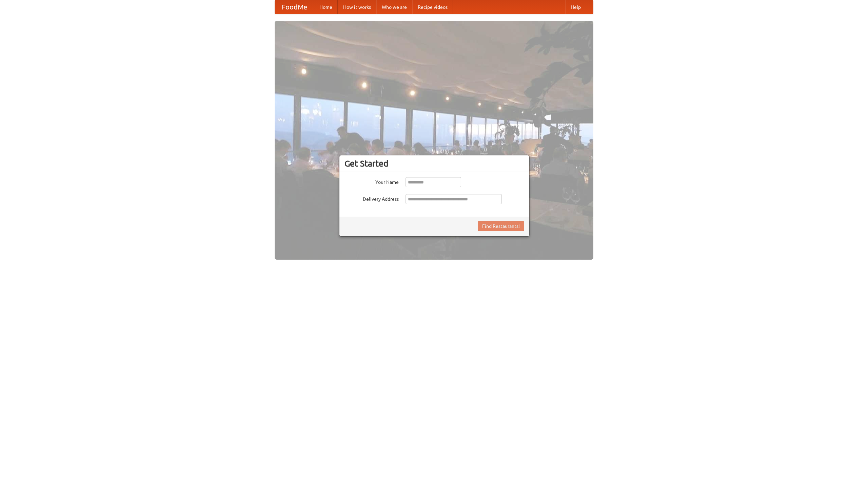 The image size is (868, 479). Describe the element at coordinates (576, 7) in the screenshot. I see `a: Help` at that location.